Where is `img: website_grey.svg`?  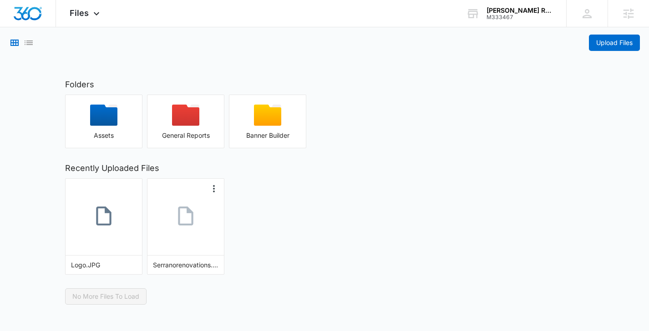
img: website_grey.svg is located at coordinates (18, 27).